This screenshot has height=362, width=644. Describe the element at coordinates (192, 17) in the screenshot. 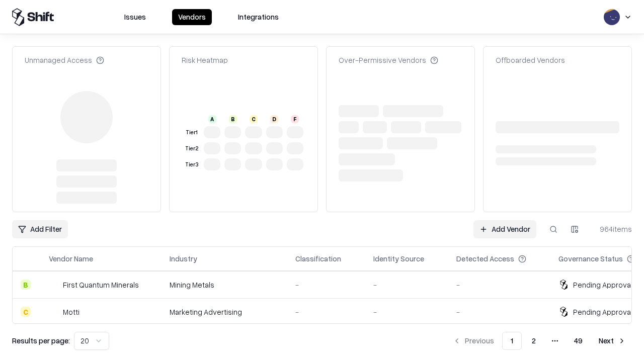

I see `button: Vendors` at that location.